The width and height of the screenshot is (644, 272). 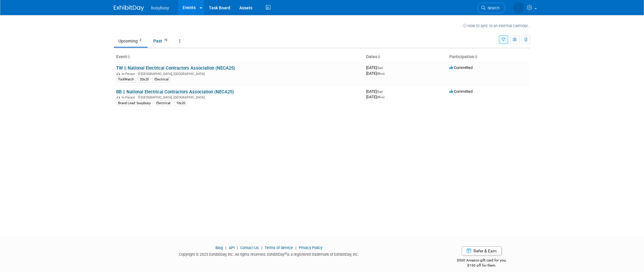 What do you see at coordinates (406, 57) in the screenshot?
I see `th: Dates` at bounding box center [406, 57].